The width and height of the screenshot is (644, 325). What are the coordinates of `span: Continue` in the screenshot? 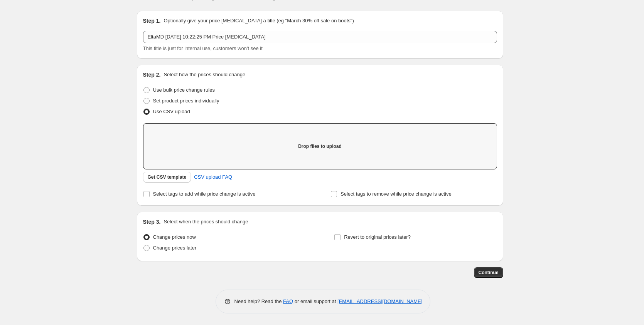 It's located at (489, 273).